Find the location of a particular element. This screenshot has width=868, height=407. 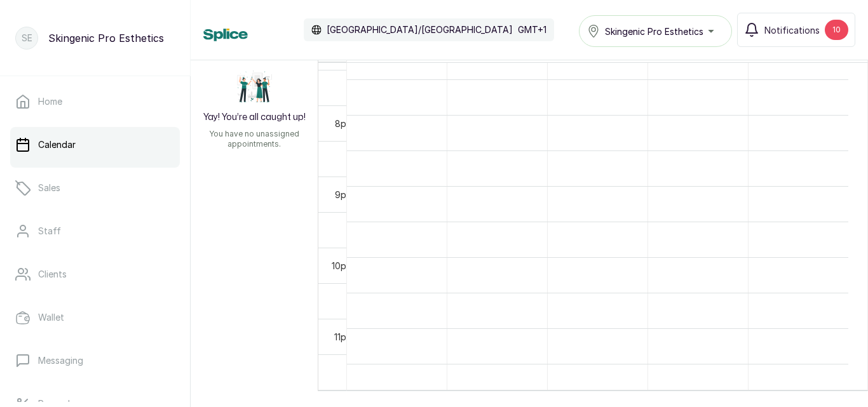

a: Wallet is located at coordinates (95, 317).